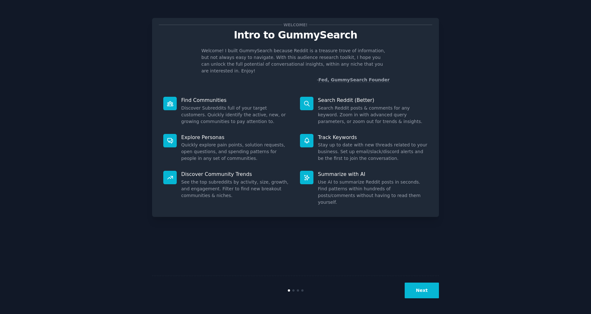 This screenshot has height=314, width=591. Describe the element at coordinates (421, 290) in the screenshot. I see `button: Next` at that location.